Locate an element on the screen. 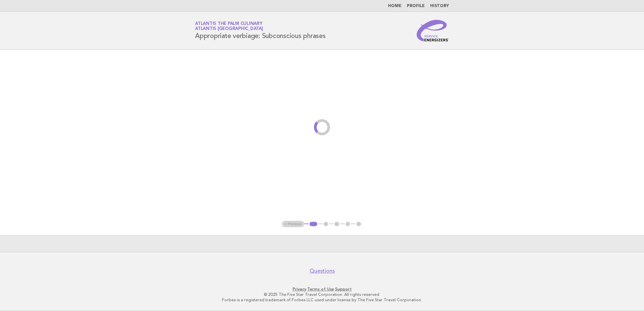  a: Home is located at coordinates (395, 6).